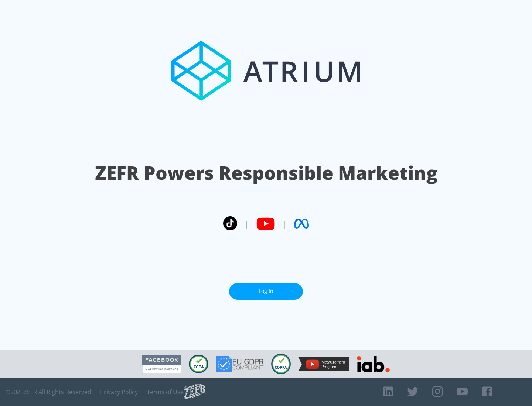  I want to click on a: Terms of Use, so click(165, 392).